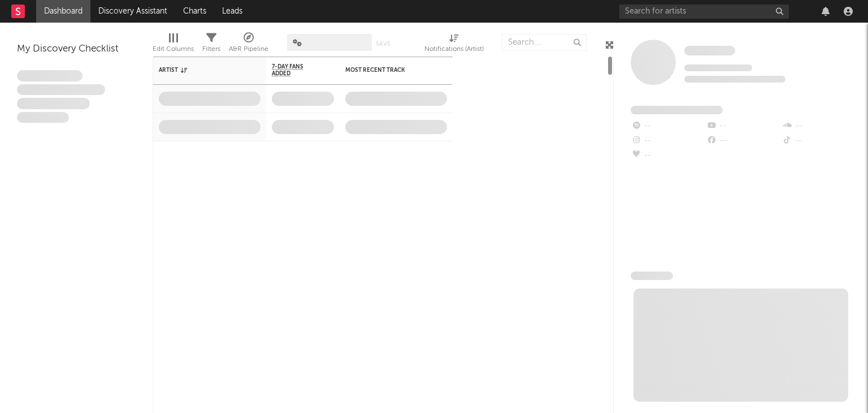 The image size is (868, 413). Describe the element at coordinates (43, 118) in the screenshot. I see `span: Aliquam viverra` at that location.